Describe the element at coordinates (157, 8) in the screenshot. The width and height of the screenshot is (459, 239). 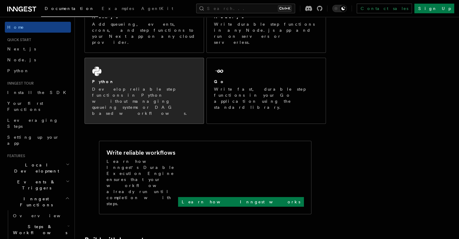
I see `span: AgentKit` at that location.